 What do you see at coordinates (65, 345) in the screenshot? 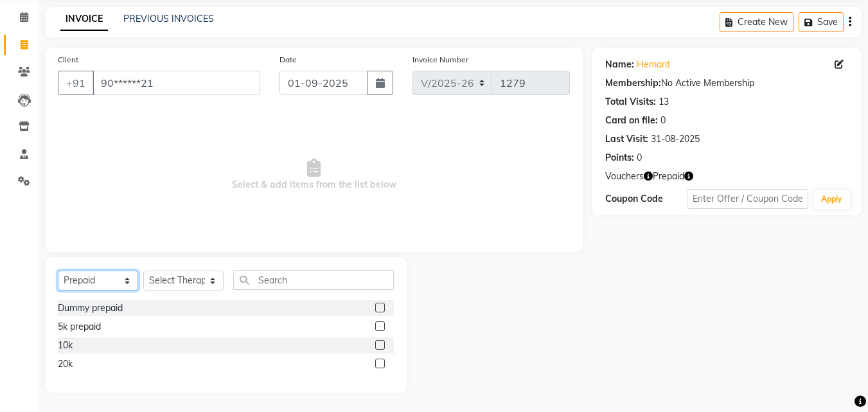
I see `div: 10k` at bounding box center [65, 345].